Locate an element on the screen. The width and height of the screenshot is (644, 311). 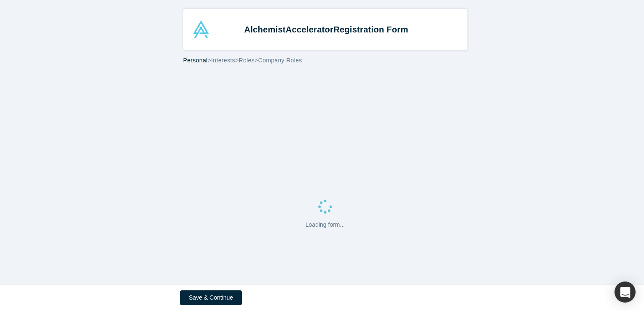
span: Personal is located at coordinates (196, 60).